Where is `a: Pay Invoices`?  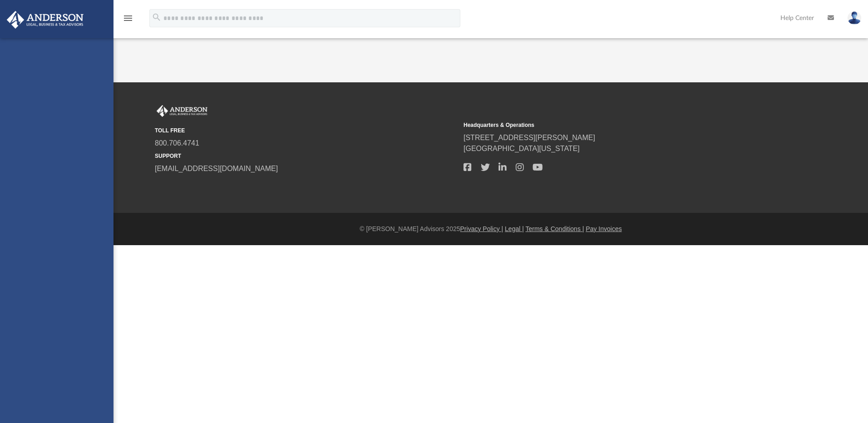
a: Pay Invoices is located at coordinates (603, 229).